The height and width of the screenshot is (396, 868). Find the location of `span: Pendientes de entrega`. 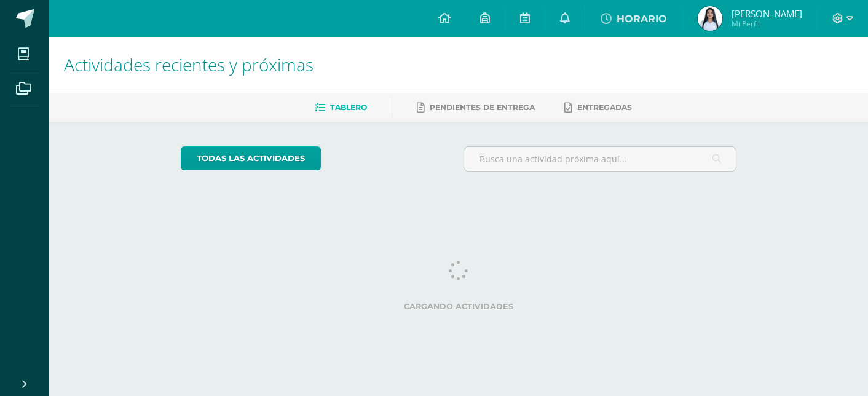

span: Pendientes de entrega is located at coordinates (482, 107).